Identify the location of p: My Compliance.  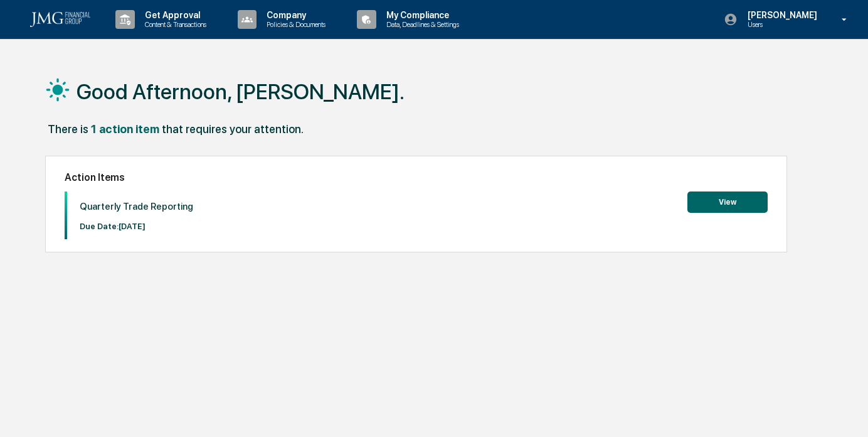
(421, 15).